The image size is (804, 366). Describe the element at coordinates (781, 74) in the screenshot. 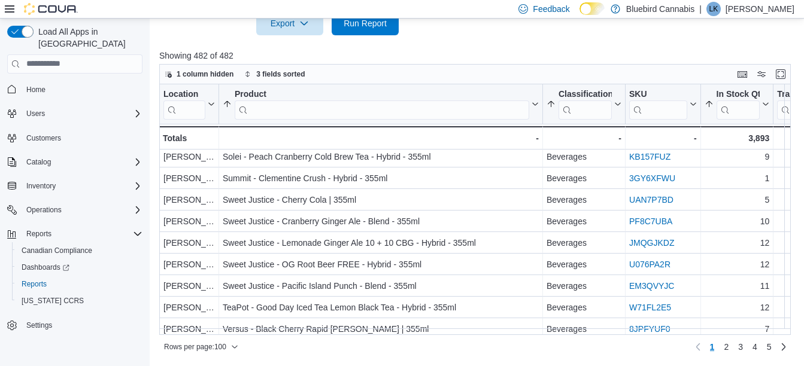

I see `button: Enter fullscreen` at that location.